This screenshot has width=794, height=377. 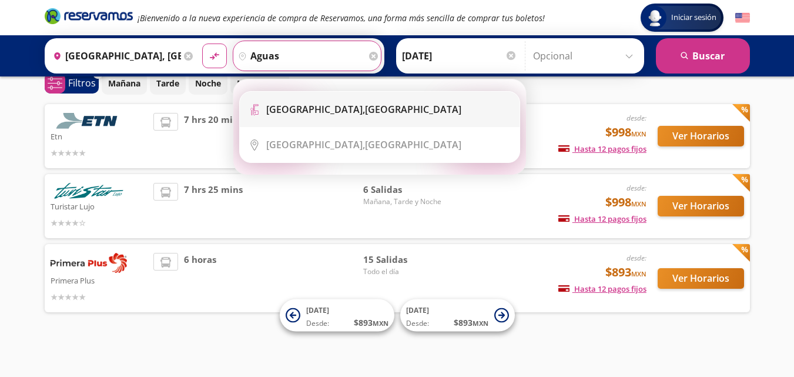 I want to click on p: Madrugada, so click(x=260, y=83).